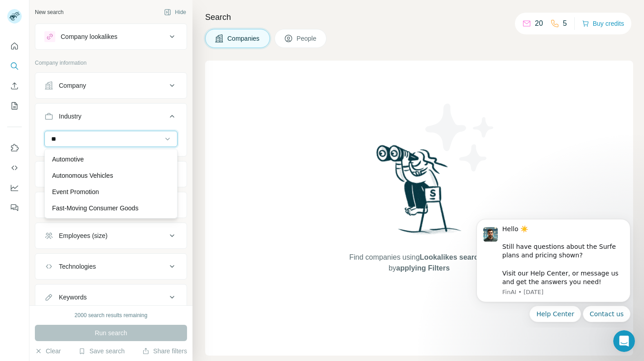  Describe the element at coordinates (111, 86) in the screenshot. I see `button: Company` at that location.